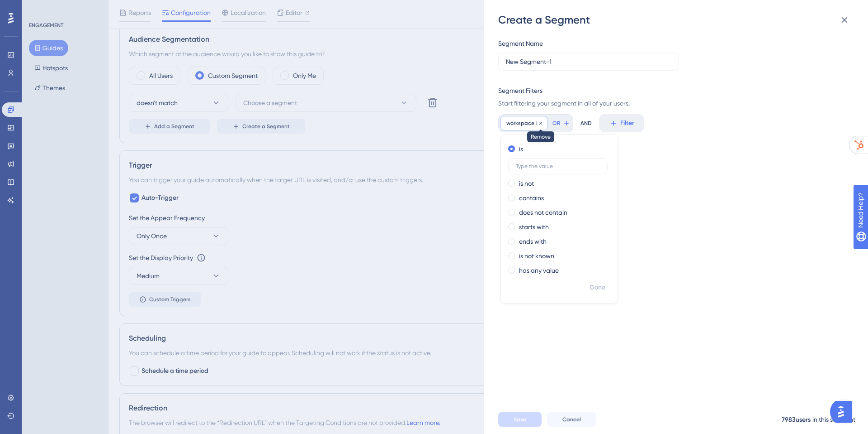 This screenshot has height=434, width=868. What do you see at coordinates (834, 419) in the screenshot?
I see `div: in this segment` at bounding box center [834, 419].